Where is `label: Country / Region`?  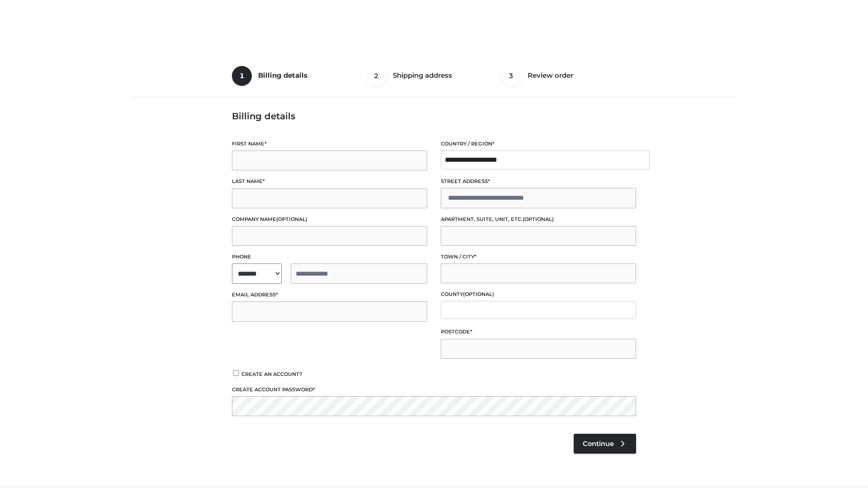
label: Country / Region is located at coordinates (538, 144).